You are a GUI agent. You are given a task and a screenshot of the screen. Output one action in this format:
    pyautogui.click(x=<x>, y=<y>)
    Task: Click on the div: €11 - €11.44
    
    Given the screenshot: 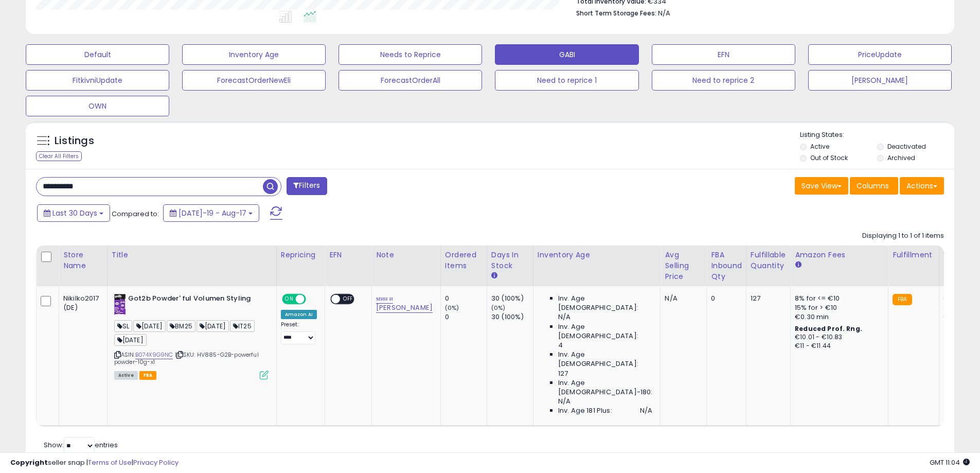 What is the action you would take?
    pyautogui.click(x=837, y=346)
    